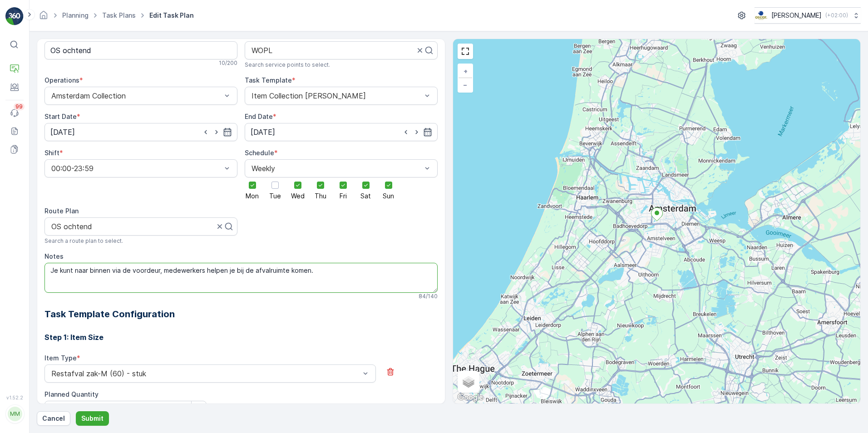 This screenshot has width=868, height=433. What do you see at coordinates (837, 15) in the screenshot?
I see `p: ( +02:00 )` at bounding box center [837, 15].